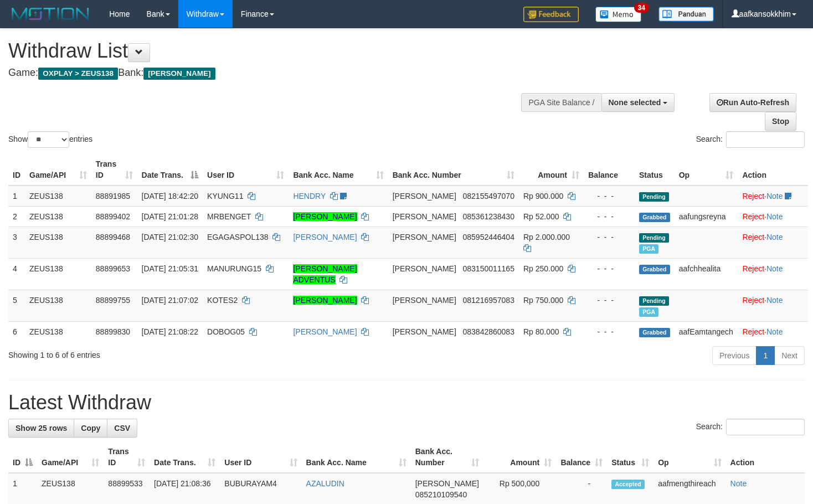 The height and width of the screenshot is (504, 813). Describe the element at coordinates (50, 140) in the screenshot. I see `label: Show entries` at that location.